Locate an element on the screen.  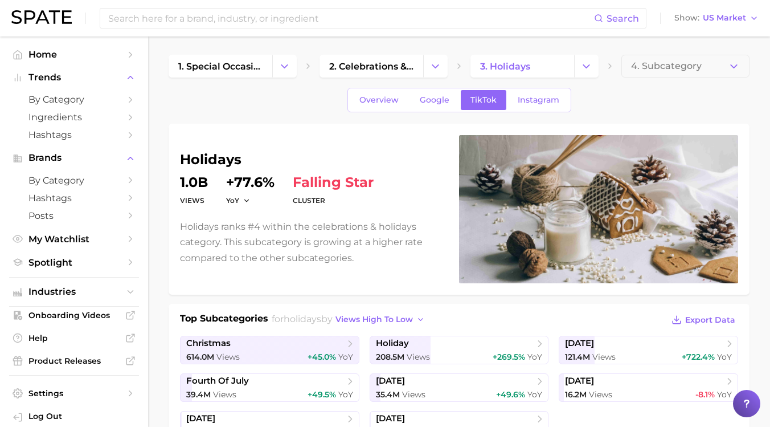
span: 208.5m is located at coordinates (390, 357).